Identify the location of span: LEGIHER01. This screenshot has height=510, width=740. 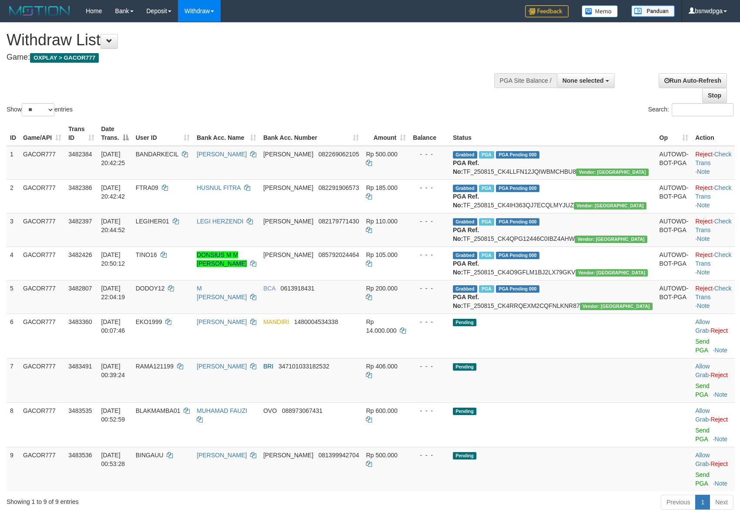
(152, 221).